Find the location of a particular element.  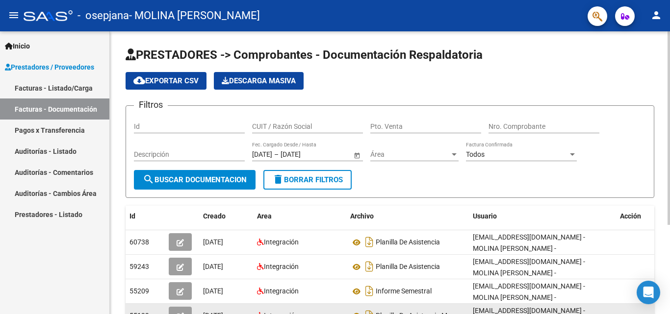

input: Fecha fin is located at coordinates (305, 155).